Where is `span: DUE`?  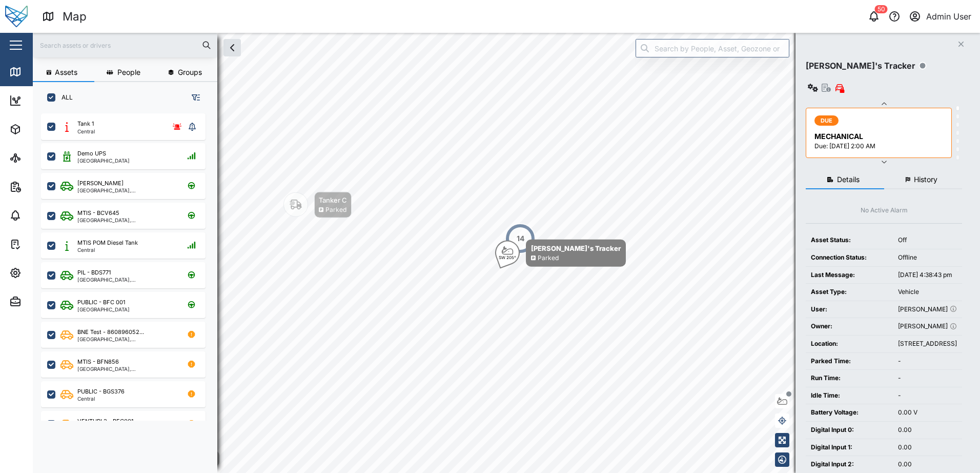 span: DUE is located at coordinates (827, 120).